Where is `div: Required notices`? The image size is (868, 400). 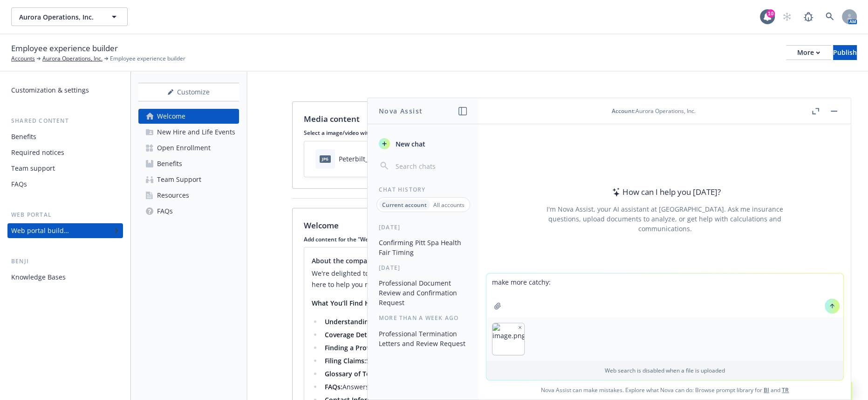
div: Required notices is located at coordinates (37, 153).